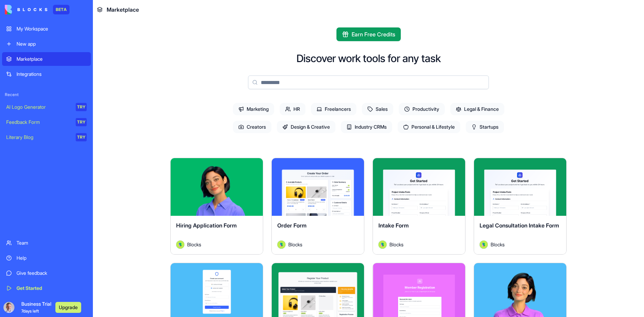 This screenshot has height=317, width=644. Describe the element at coordinates (46, 123) in the screenshot. I see `a: Feedback FormTRY` at that location.